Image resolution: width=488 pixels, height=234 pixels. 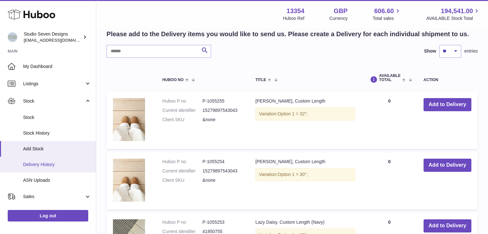 I want to click on div: Currency, so click(x=339, y=18).